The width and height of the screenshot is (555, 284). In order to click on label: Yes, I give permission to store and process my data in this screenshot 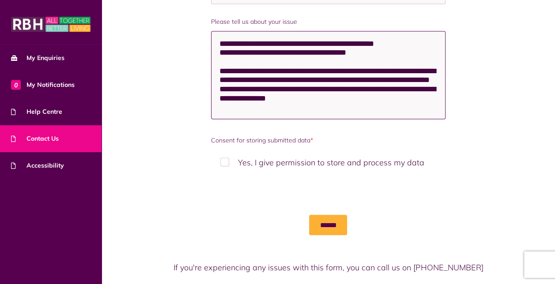, I will do `click(328, 162)`.